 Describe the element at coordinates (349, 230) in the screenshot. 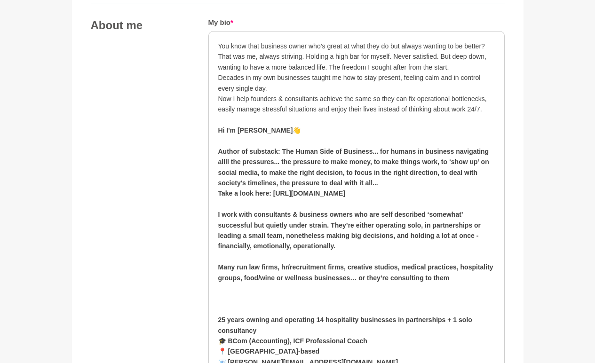

I see `strong: I work with consultants & business owners who are self described ‘somewhat’ successful but quietl...` at that location.